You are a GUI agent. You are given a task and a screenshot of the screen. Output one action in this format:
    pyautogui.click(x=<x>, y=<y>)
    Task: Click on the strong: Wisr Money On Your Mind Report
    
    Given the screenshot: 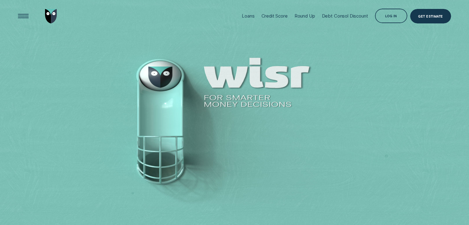 What is the action you would take?
    pyautogui.click(x=387, y=163)
    